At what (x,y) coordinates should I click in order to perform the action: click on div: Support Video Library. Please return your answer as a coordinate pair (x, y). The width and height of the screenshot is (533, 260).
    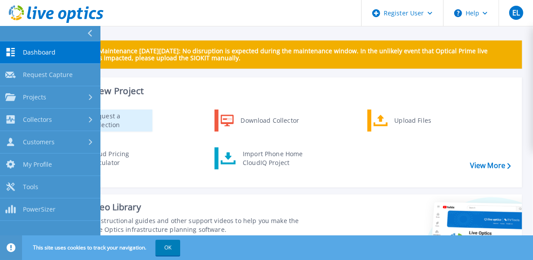
    Looking at the image, I should click on (176, 208).